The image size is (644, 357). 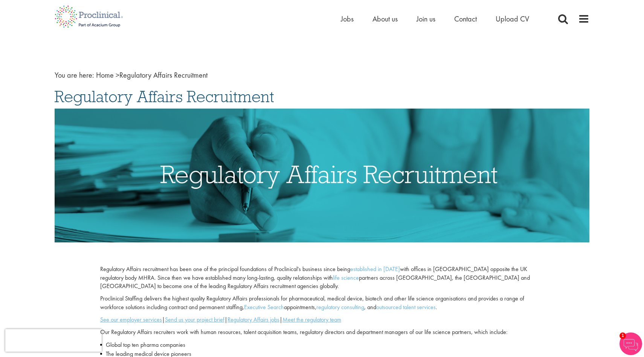 I want to click on img: Chatbot, so click(x=631, y=343).